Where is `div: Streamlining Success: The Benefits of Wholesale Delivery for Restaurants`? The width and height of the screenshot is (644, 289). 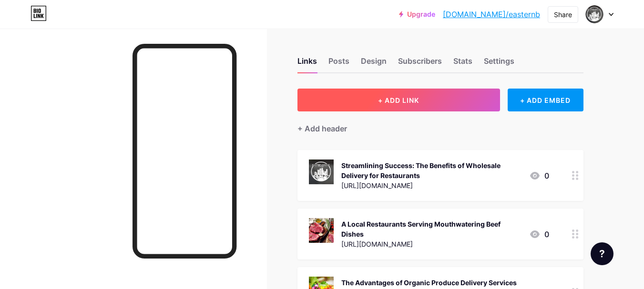
div: Streamlining Success: The Benefits of Wholesale Delivery for Restaurants is located at coordinates (431, 171).